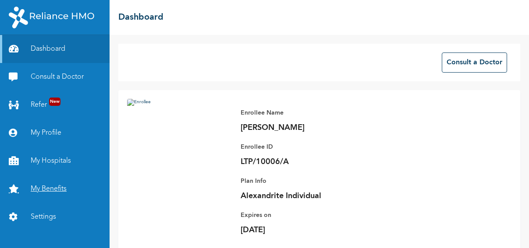 This screenshot has width=529, height=248. Describe the element at coordinates (141, 18) in the screenshot. I see `h2: Dashboard` at that location.